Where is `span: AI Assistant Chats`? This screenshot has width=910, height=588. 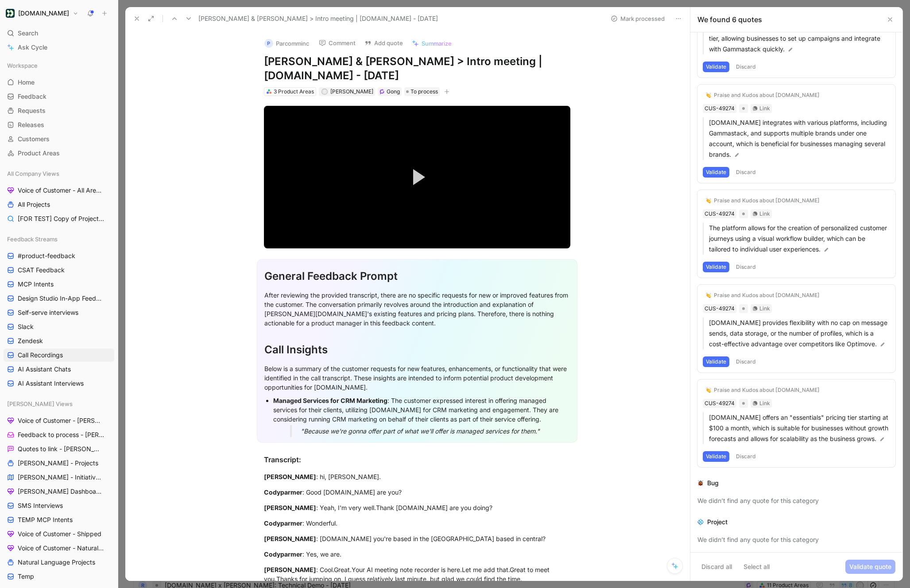
span: AI Assistant Chats is located at coordinates (44, 369).